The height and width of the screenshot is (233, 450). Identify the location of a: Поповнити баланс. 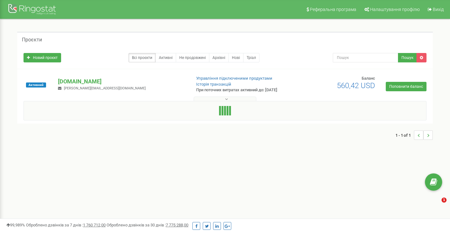
(407, 87).